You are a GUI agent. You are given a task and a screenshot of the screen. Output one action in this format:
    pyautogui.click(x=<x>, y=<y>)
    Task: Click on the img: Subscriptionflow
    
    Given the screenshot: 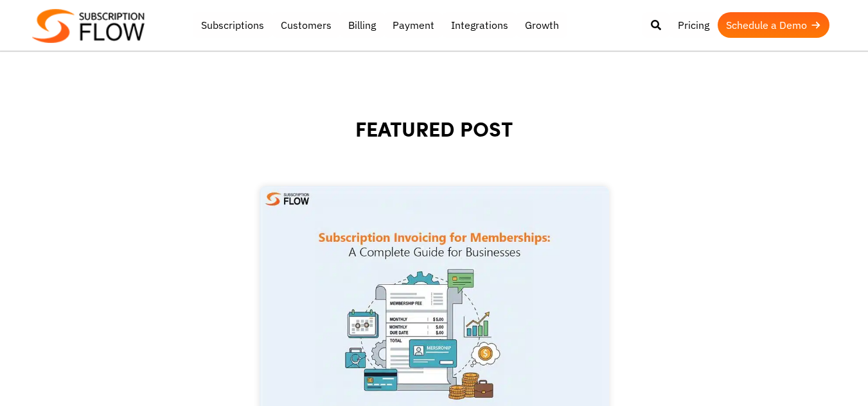 What is the action you would take?
    pyautogui.click(x=88, y=26)
    